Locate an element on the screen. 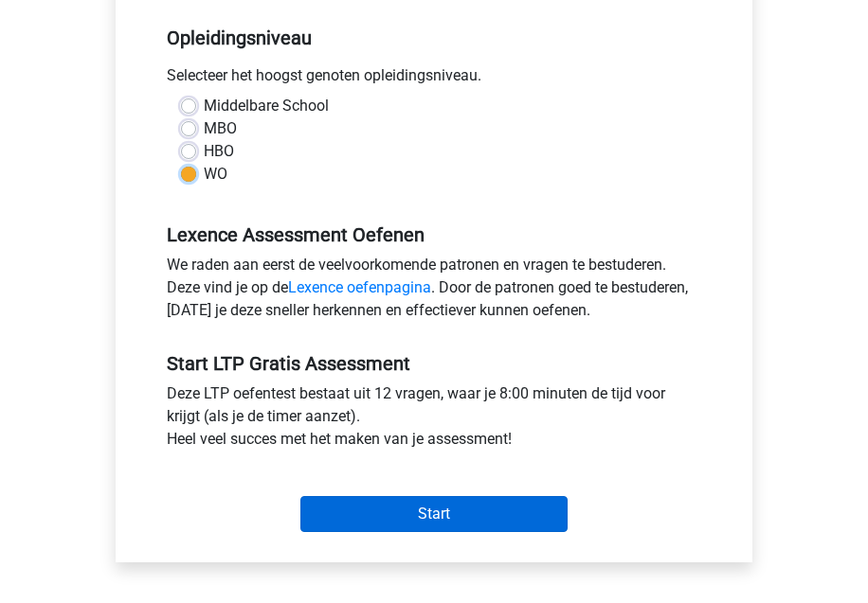 This screenshot has width=868, height=603. div: Deze LTP oefentest bestaat uit 12 vragen, waar je 8:00 minuten de tijd voor krijgt (als je de tim... is located at coordinates (434, 421).